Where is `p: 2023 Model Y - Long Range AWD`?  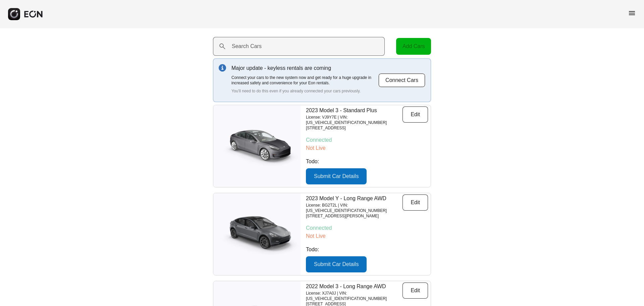 p: 2023 Model Y - Long Range AWD is located at coordinates (354, 199).